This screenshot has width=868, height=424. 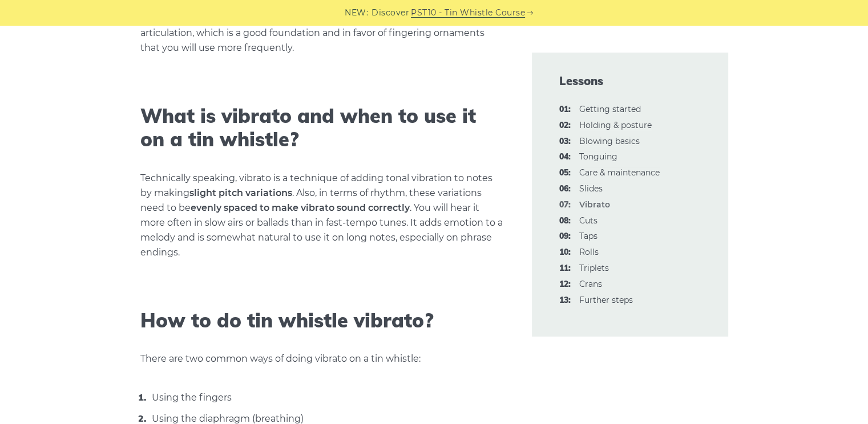 I want to click on a: 06:Slides, so click(x=591, y=189).